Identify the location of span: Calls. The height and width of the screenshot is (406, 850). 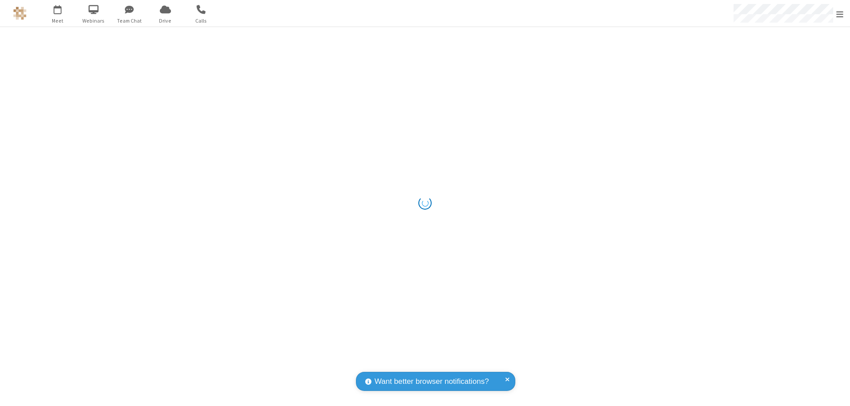
(201, 21).